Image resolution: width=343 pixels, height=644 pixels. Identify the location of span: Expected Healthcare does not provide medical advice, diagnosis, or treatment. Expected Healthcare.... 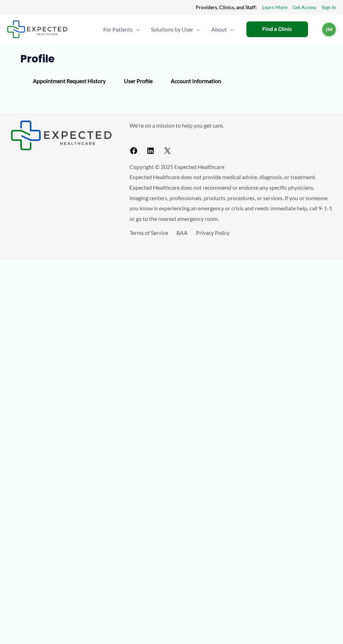
(231, 198).